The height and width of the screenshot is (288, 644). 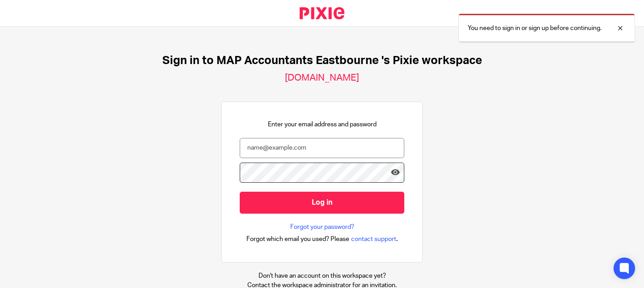 What do you see at coordinates (322, 124) in the screenshot?
I see `p: Enter your email address and password` at bounding box center [322, 124].